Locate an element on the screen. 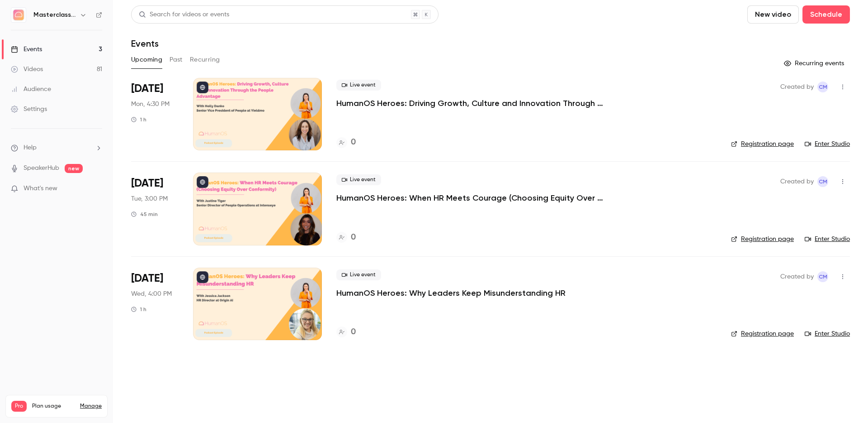 The image size is (868, 423). img: Masterclass Channel is located at coordinates (18, 15).